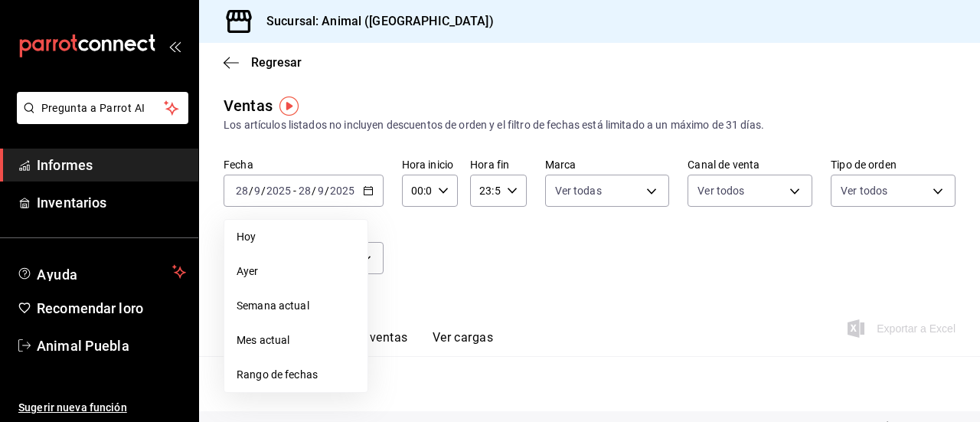 The image size is (980, 422). I want to click on font: Regresar, so click(276, 62).